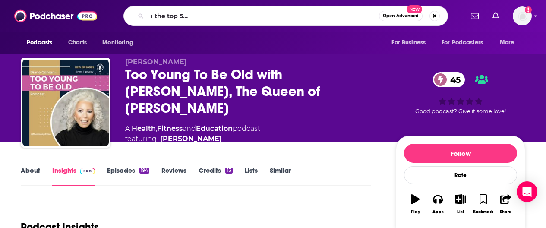 This screenshot has width=546, height=228. Describe the element at coordinates (77, 43) in the screenshot. I see `a: Charts` at that location.